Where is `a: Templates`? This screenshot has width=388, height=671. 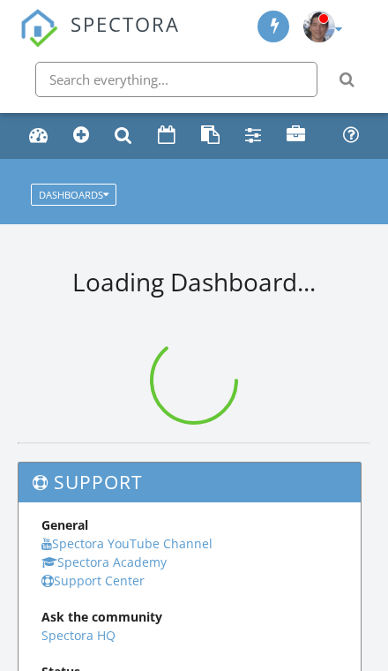
a: Templates is located at coordinates (211, 136).